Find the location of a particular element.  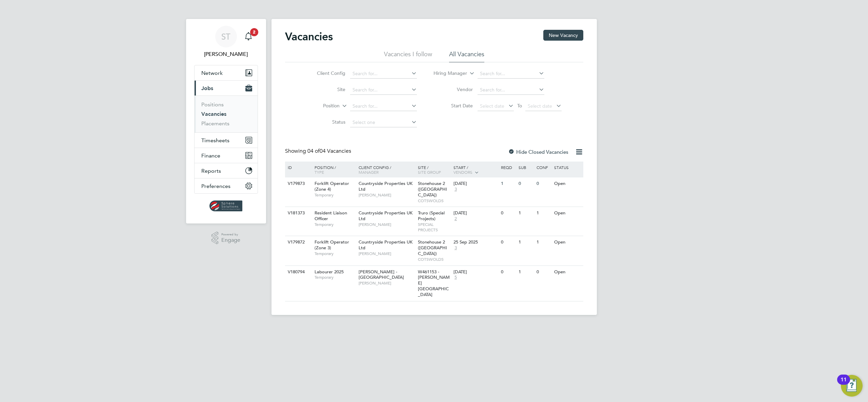

span: ST is located at coordinates (226, 37).